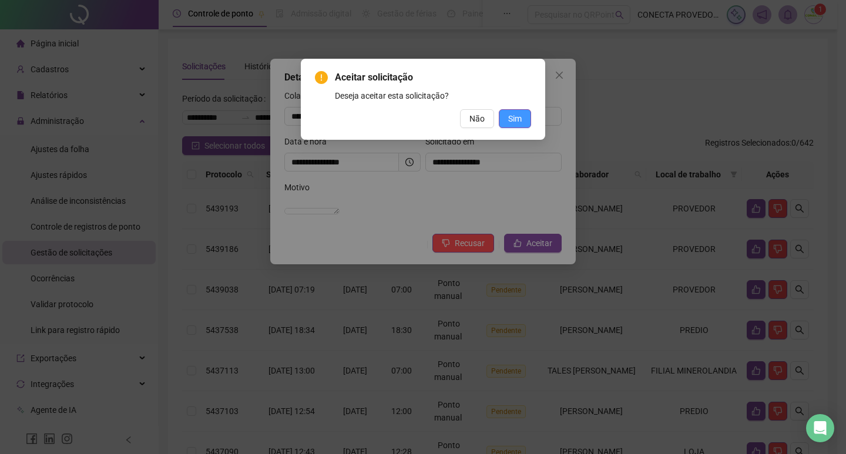 The height and width of the screenshot is (454, 846). What do you see at coordinates (433, 96) in the screenshot?
I see `div: Deseja aceitar esta solicitação?` at bounding box center [433, 96].